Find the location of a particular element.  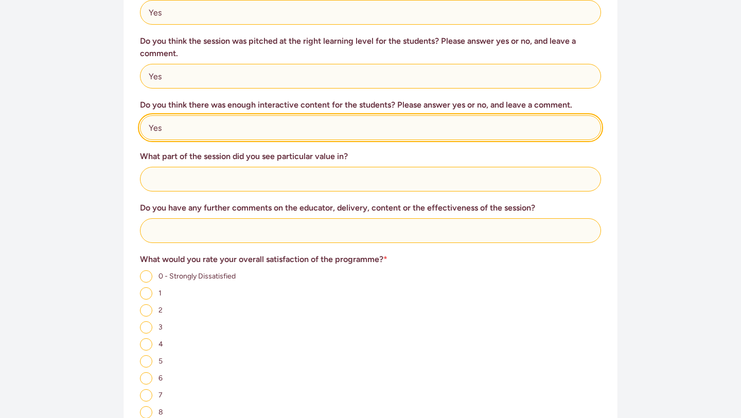

span: 5 is located at coordinates (161, 361).